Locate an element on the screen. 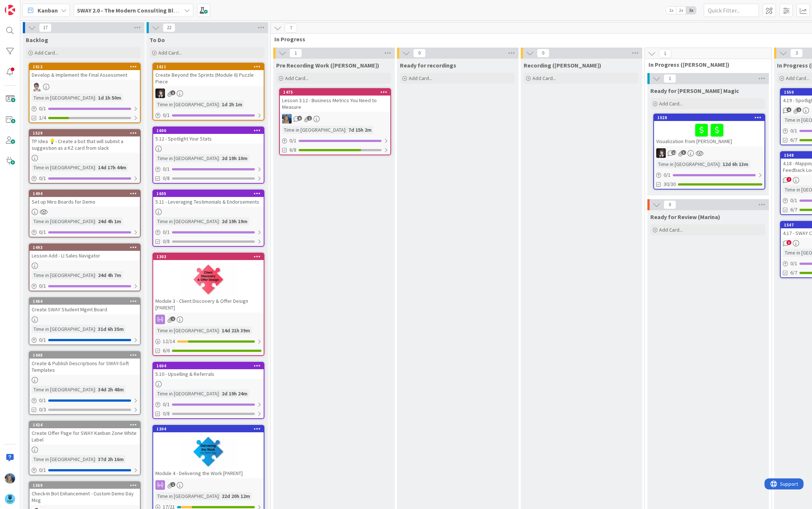 This screenshot has height=509, width=812. div: 1369 is located at coordinates (86, 485).